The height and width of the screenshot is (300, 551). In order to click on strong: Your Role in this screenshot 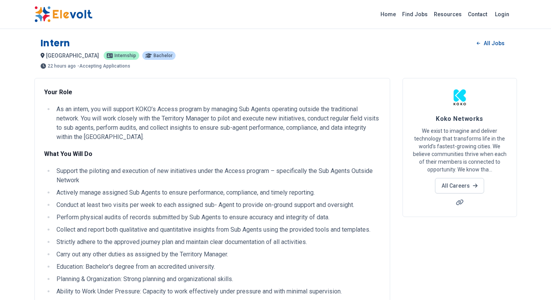, I will do `click(58, 92)`.